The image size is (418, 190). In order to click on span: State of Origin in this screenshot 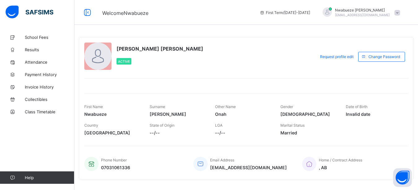, I will do `click(162, 125)`.